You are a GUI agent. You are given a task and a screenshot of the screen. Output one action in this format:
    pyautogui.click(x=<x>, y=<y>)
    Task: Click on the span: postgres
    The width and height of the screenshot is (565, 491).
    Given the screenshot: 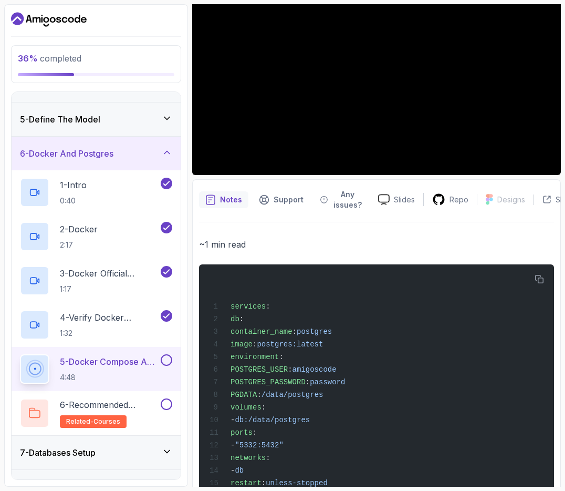 What is the action you would take?
    pyautogui.click(x=314, y=332)
    